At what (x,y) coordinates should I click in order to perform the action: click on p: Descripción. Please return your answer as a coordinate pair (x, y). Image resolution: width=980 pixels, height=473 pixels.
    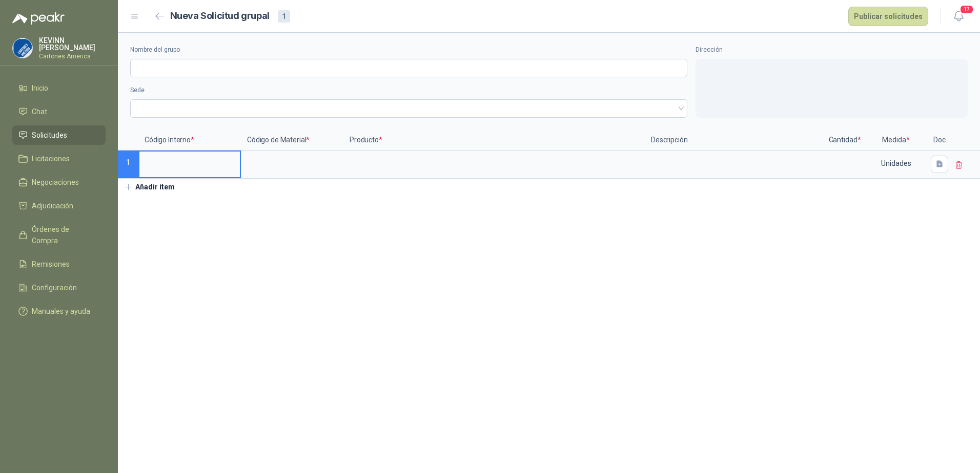
    Looking at the image, I should click on (735, 141).